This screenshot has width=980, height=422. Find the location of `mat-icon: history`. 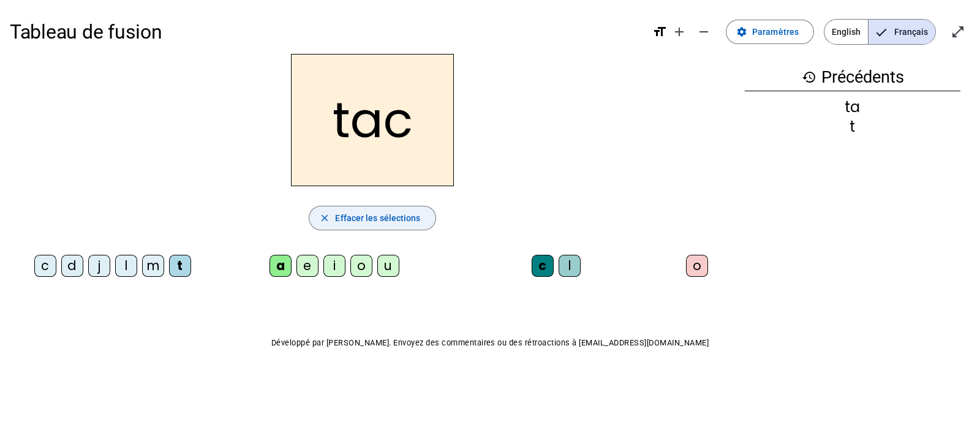

mat-icon: history is located at coordinates (809, 77).